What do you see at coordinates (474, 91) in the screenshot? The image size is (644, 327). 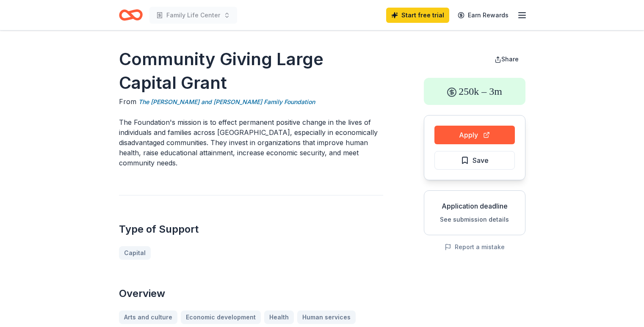 I see `div: 250k – 3m` at bounding box center [474, 91].